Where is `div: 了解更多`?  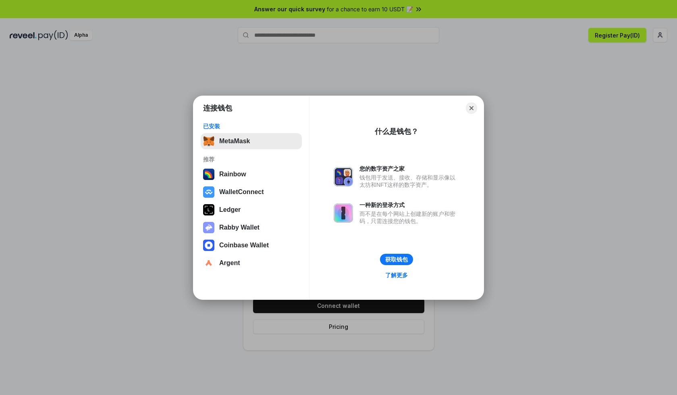
div: 了解更多 is located at coordinates (397, 275).